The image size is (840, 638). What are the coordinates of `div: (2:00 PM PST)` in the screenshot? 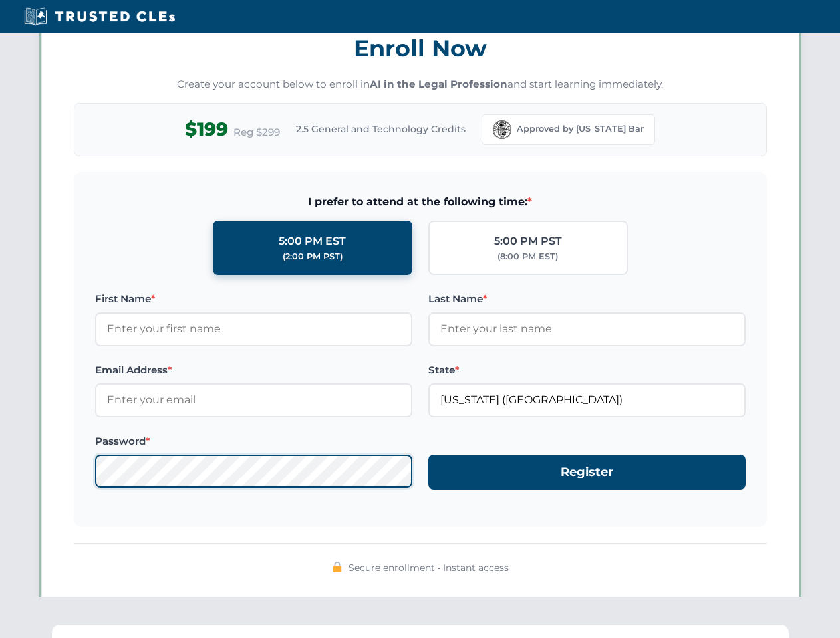 It's located at (313, 257).